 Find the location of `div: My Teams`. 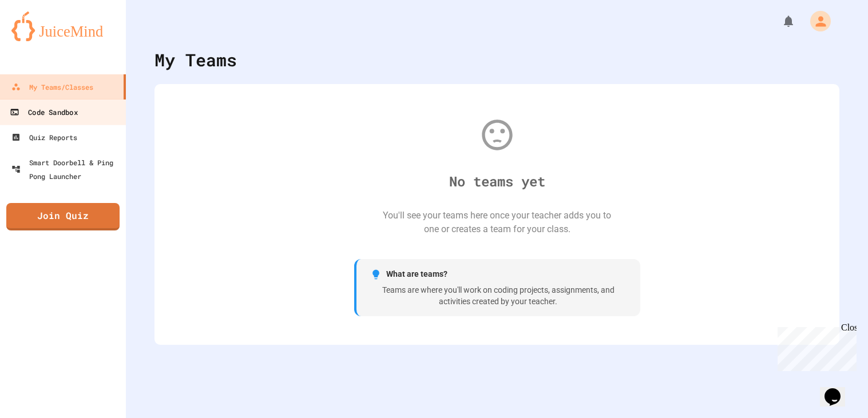

div: My Teams is located at coordinates (196, 60).